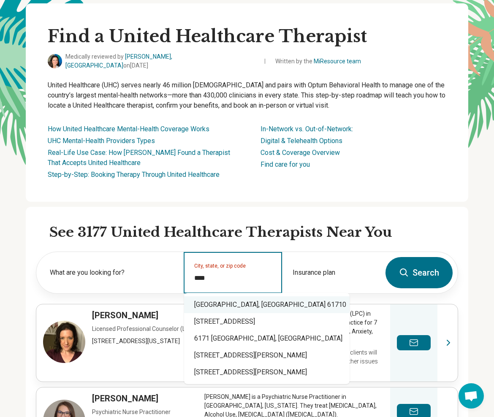 This screenshot has width=494, height=417. What do you see at coordinates (471, 396) in the screenshot?
I see `div: Open chat` at bounding box center [471, 396].